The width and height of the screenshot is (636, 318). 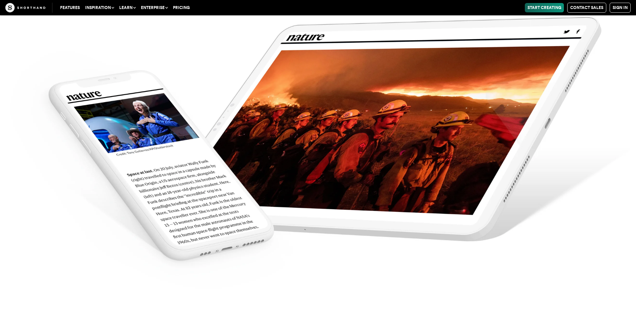 I want to click on button: Inspiration, so click(x=99, y=8).